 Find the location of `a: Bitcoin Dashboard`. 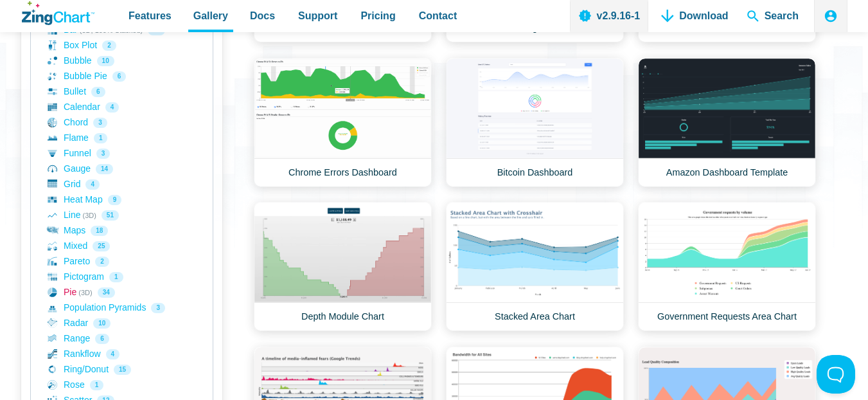

a: Bitcoin Dashboard is located at coordinates (534, 122).